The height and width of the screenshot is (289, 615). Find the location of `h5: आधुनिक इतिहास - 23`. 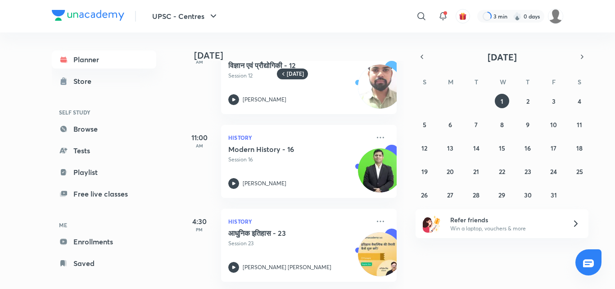

h5: आधुनिक इतिहास - 23 is located at coordinates (284, 233).